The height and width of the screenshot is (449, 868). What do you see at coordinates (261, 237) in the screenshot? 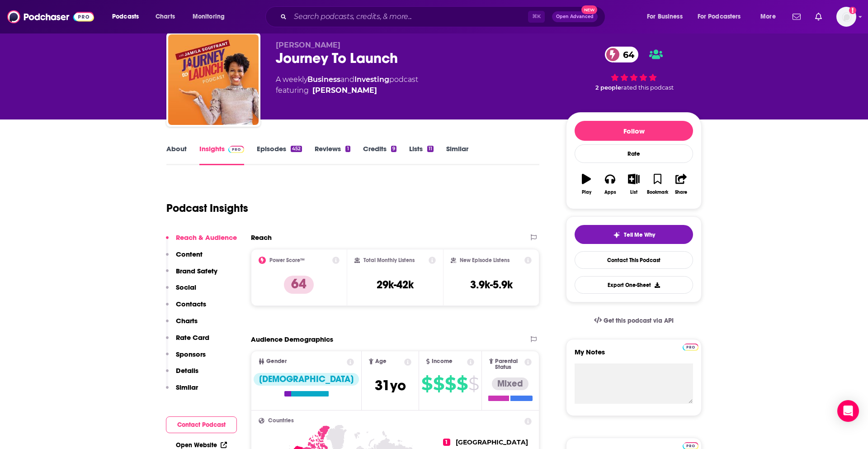
I see `h2: Reach` at bounding box center [261, 237].